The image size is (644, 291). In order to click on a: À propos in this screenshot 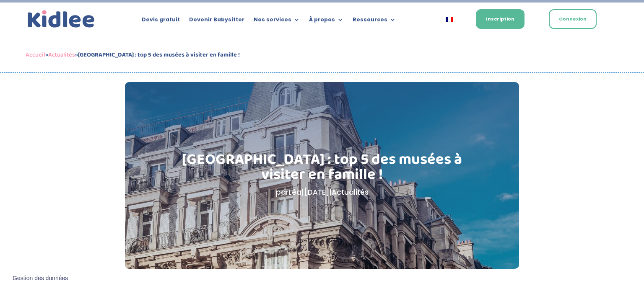, I will do `click(326, 22)`.